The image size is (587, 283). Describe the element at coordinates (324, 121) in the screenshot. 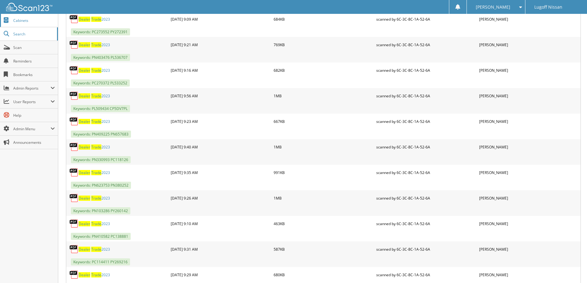

I see `div: 667KB` at that location.